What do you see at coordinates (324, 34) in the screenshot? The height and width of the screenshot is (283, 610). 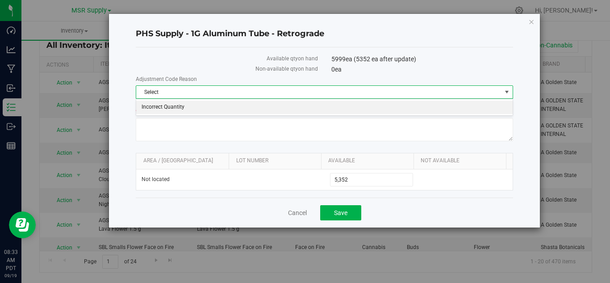 I see `h4: PHS Supply - 1G Aluminum Tube - Retrograde` at bounding box center [324, 34].